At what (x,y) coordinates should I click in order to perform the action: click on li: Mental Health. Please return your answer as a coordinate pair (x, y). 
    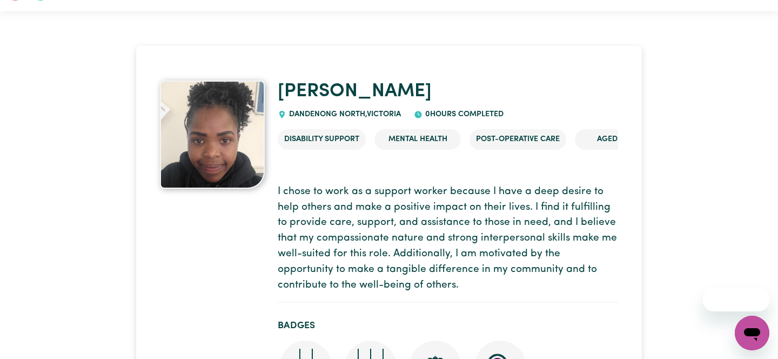
    Looking at the image, I should click on (418, 139).